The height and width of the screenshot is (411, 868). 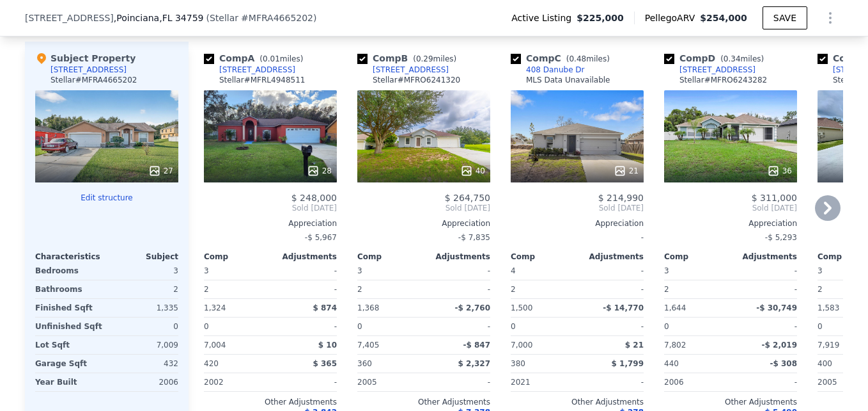 I want to click on span: Active Listing, so click(x=544, y=18).